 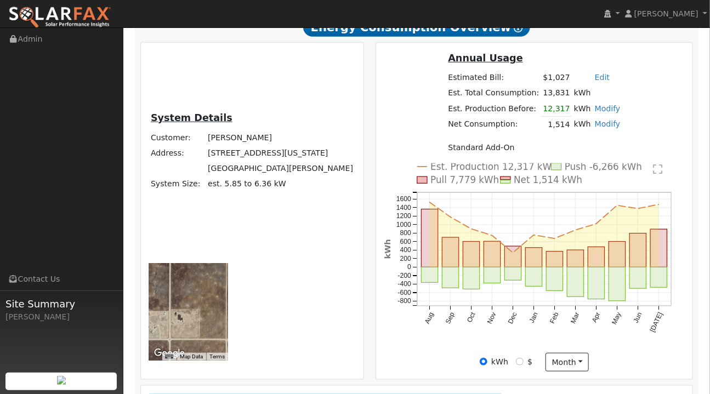 I want to click on text: 800, so click(x=405, y=233).